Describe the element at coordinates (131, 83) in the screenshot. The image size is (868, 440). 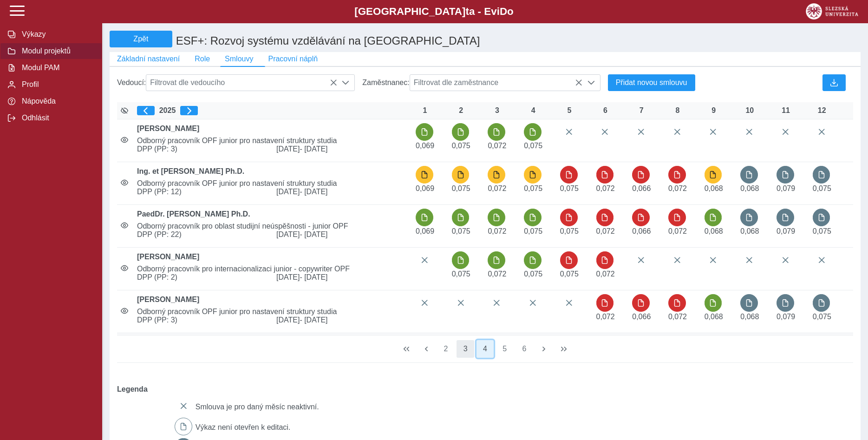
I see `span: Vedoucí:` at that location.